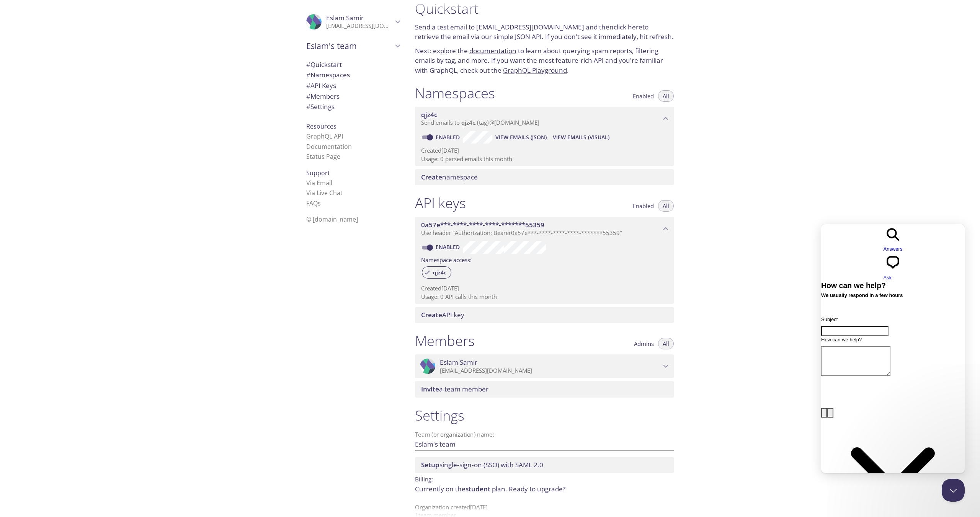  What do you see at coordinates (445, 340) in the screenshot?
I see `h1: Members` at bounding box center [445, 340].